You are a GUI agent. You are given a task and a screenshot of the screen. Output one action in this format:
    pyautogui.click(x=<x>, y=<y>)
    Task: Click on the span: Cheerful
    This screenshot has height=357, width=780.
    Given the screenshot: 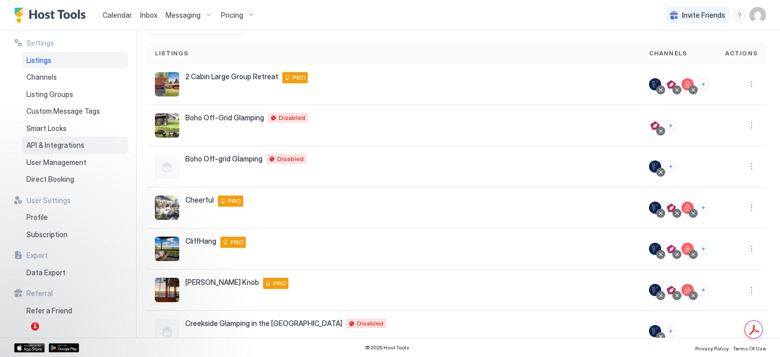 What is the action you would take?
    pyautogui.click(x=200, y=200)
    